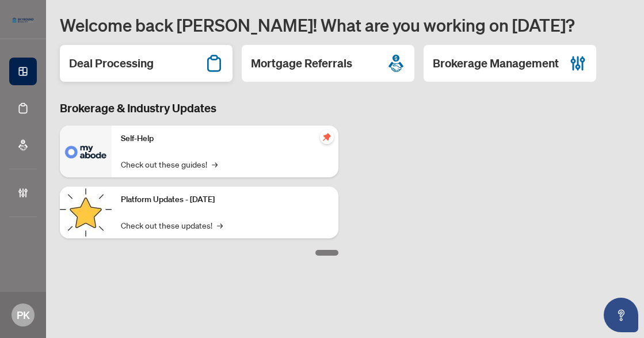 This screenshot has width=644, height=338. Describe the element at coordinates (225, 139) in the screenshot. I see `p: Self-Help` at that location.